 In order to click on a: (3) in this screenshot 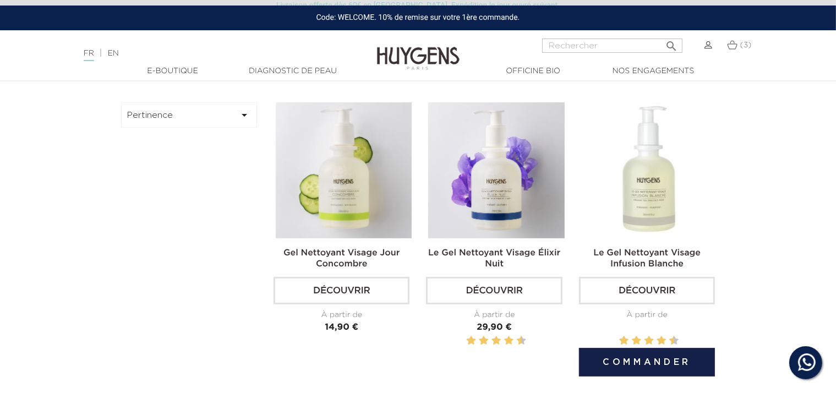, I will do `click(739, 45)`.